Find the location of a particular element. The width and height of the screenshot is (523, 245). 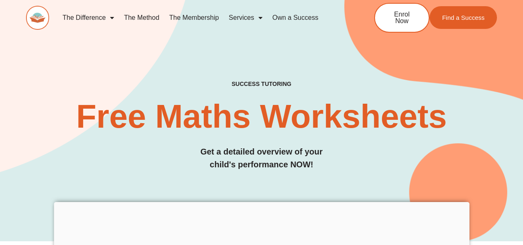

h2: Free Maths Worksheets​ is located at coordinates (261, 117).